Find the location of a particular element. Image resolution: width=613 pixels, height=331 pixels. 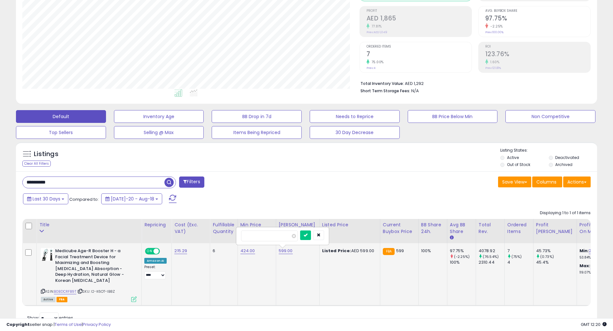

div: Current Buybox Price is located at coordinates (399, 228).